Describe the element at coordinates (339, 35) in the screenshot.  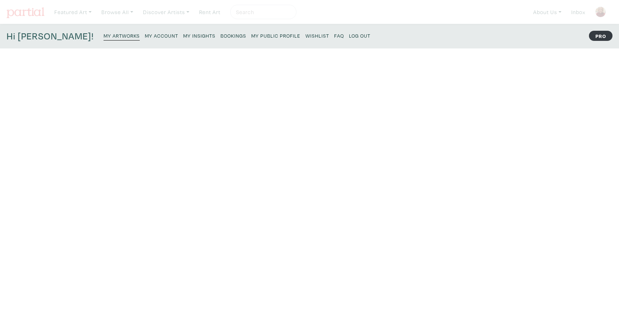
I see `small: FAQ` at that location.